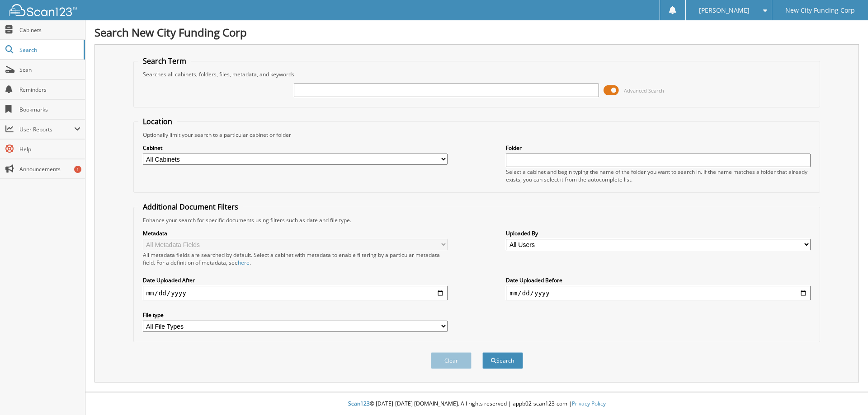 The image size is (868, 415). I want to click on label: Uploaded By, so click(658, 233).